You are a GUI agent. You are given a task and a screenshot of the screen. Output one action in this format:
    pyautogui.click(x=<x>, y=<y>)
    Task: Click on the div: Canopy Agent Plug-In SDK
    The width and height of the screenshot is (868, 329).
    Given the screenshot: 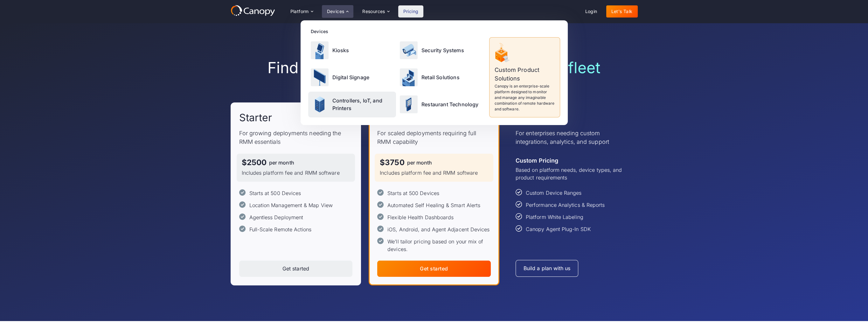 What is the action you would take?
    pyautogui.click(x=558, y=229)
    